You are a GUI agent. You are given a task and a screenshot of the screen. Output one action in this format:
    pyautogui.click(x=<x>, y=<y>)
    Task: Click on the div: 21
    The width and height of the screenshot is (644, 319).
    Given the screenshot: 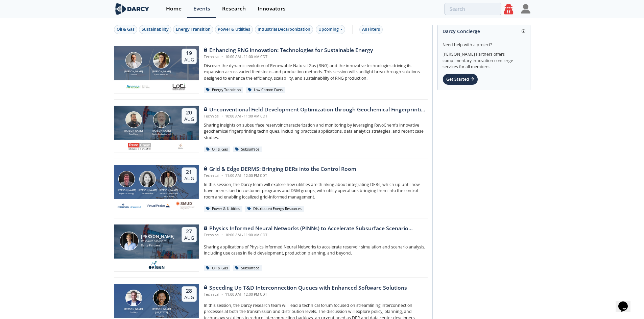 What is the action you would take?
    pyautogui.click(x=189, y=173)
    